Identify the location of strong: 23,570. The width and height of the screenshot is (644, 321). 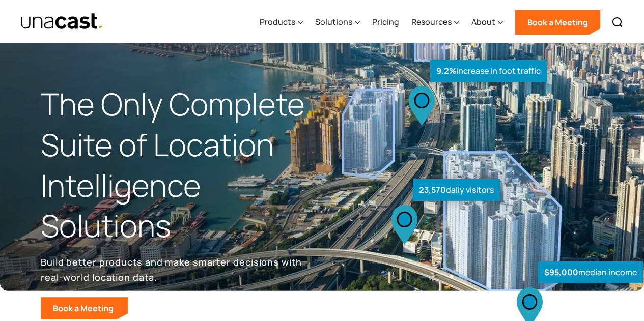
(432, 190).